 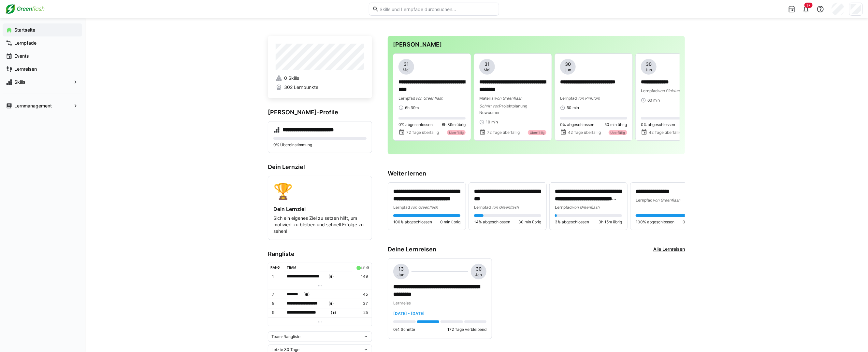 I want to click on span: 50 min, so click(x=573, y=108).